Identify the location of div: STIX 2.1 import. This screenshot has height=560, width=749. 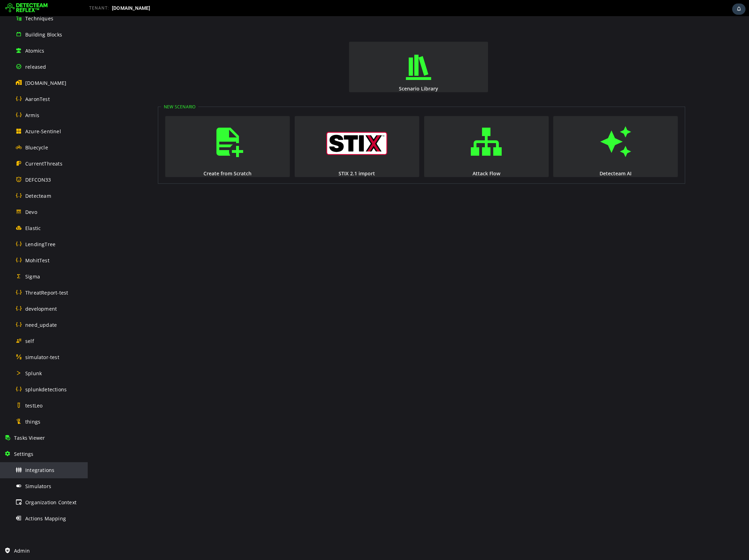
(269, 157).